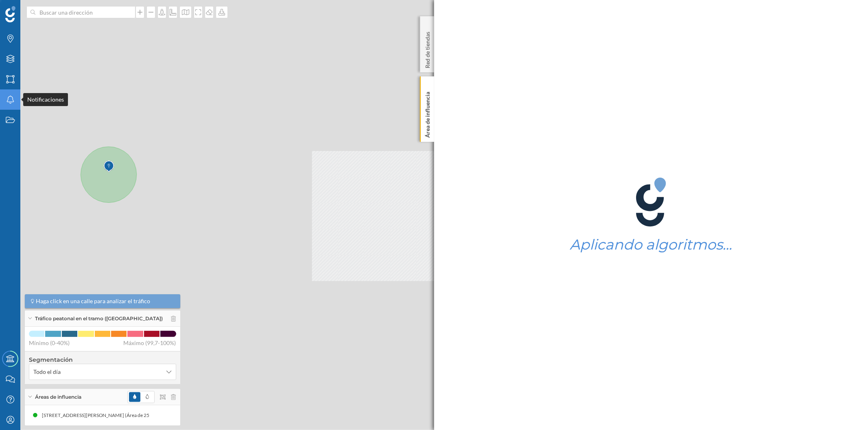 The height and width of the screenshot is (430, 868). Describe the element at coordinates (10, 14) in the screenshot. I see `img: Geoblink Logo` at that location.